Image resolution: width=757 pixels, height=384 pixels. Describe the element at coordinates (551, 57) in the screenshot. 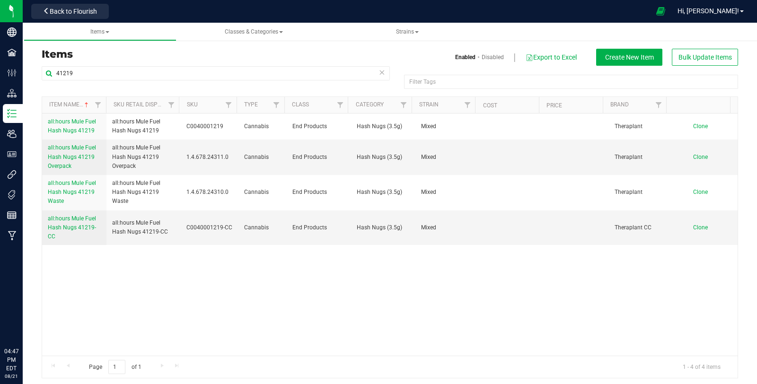

I see `button: Export to Excel` at that location.